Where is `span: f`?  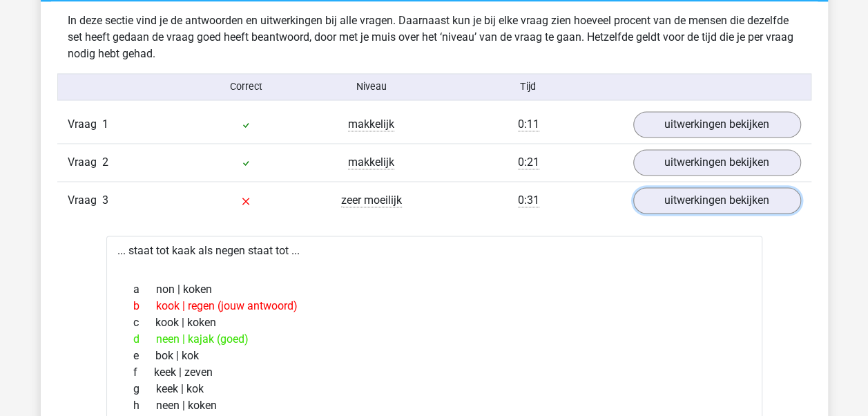 span: f is located at coordinates (143, 372).